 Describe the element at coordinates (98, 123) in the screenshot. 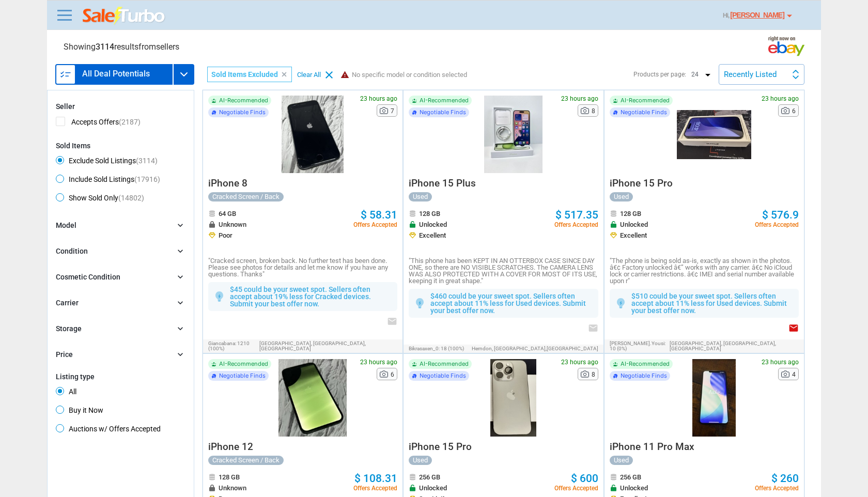

I see `span: Accepts Offers` at that location.